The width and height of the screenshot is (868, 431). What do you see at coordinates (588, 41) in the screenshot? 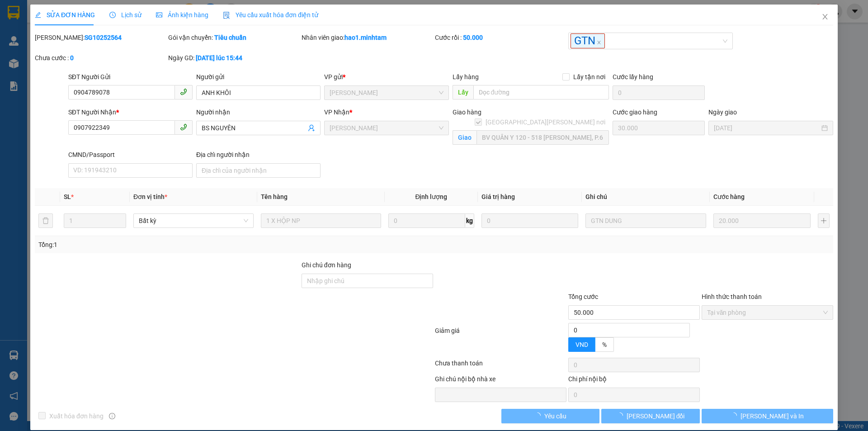
I see `span: GTN` at bounding box center [588, 41].